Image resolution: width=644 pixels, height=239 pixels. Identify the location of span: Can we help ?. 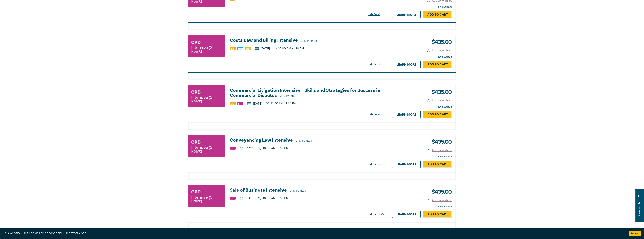
(639, 205).